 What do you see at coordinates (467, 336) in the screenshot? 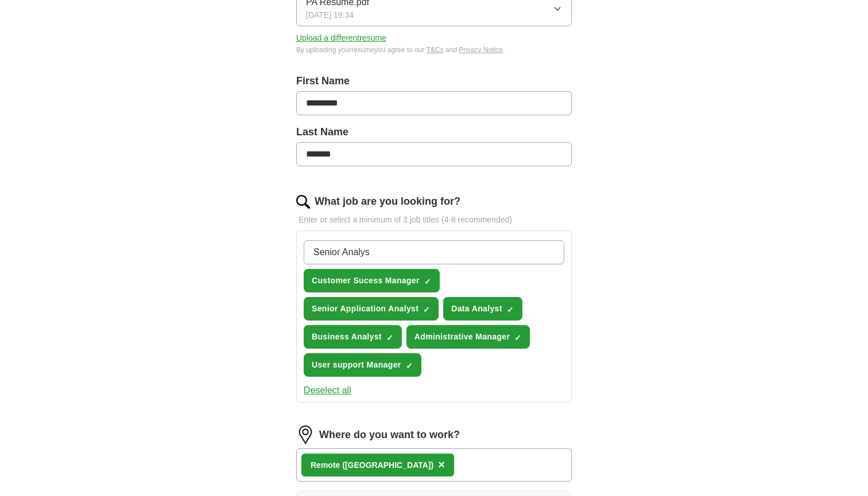
I see `button: Administrative Manager✓` at bounding box center [467, 336].